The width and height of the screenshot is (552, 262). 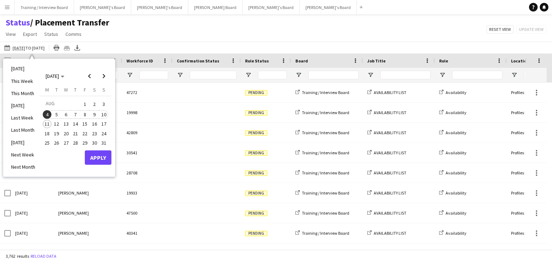 I want to click on button: 23-08-2025, so click(x=94, y=134).